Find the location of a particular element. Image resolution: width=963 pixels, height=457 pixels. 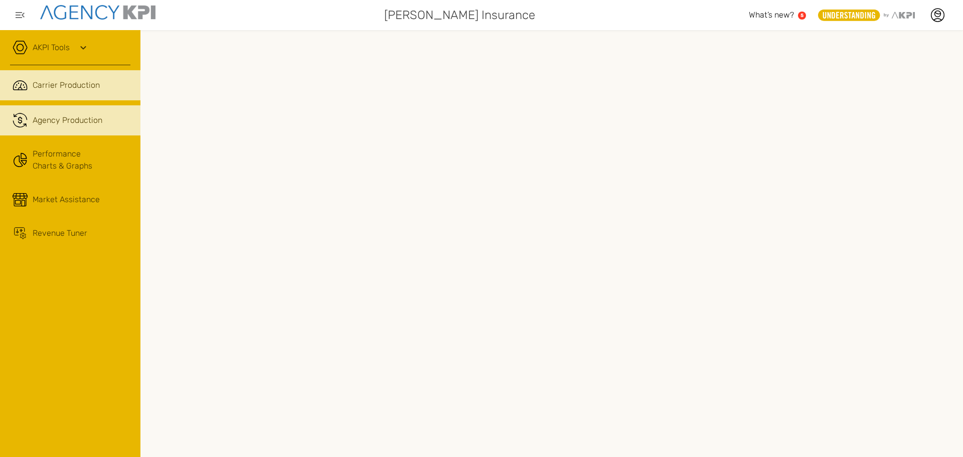

span: What’s new? is located at coordinates (771, 15).